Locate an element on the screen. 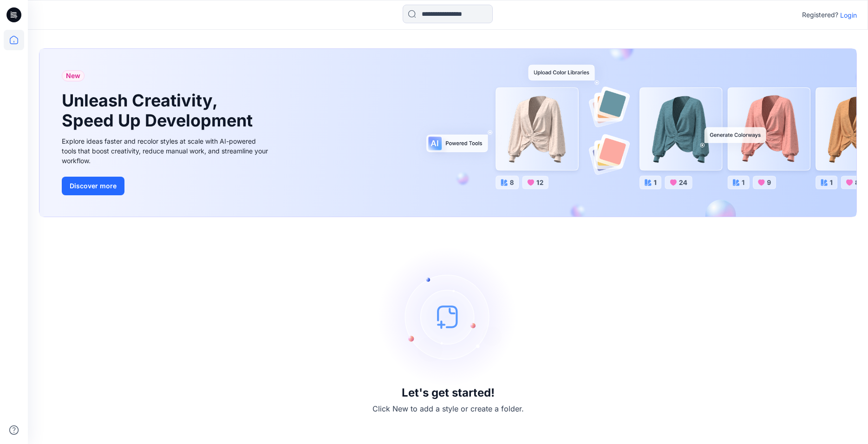 This screenshot has width=868, height=444. p: Login is located at coordinates (849, 15).